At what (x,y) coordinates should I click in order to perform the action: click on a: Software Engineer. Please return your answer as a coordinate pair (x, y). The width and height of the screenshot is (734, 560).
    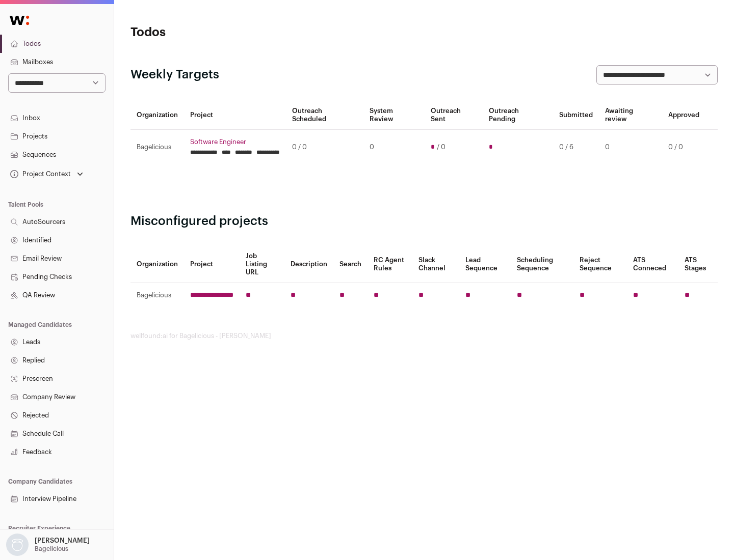
    Looking at the image, I should click on (235, 142).